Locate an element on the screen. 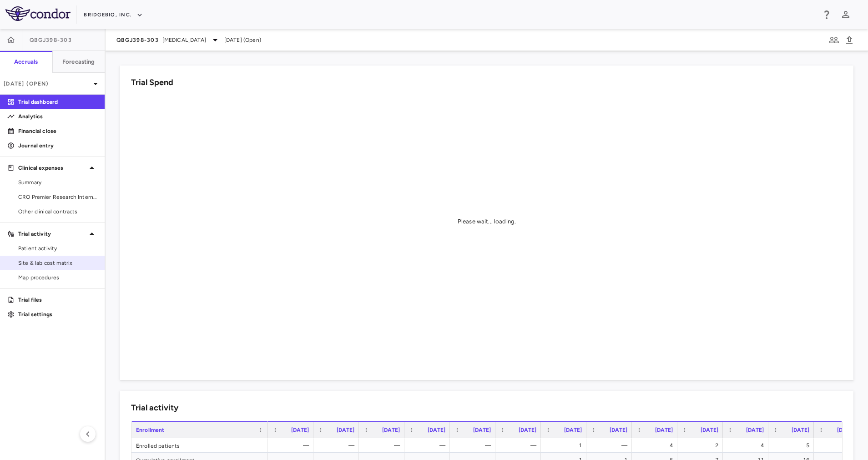 This screenshot has height=460, width=868. p: Trial settings is located at coordinates (58, 315).